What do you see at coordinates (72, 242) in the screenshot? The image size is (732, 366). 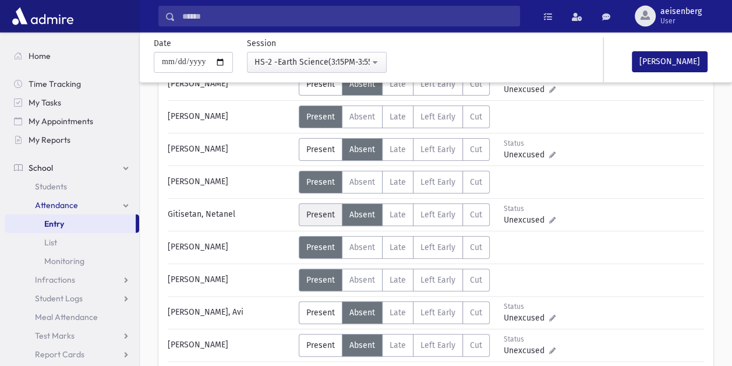 I see `a: List` at bounding box center [72, 242].